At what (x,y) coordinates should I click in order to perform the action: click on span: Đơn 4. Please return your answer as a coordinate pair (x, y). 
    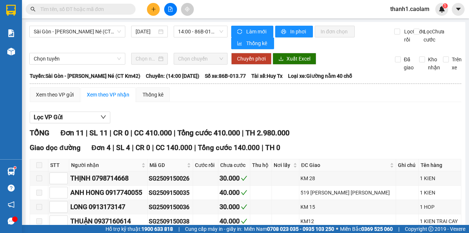
    Looking at the image, I should click on (101, 147).